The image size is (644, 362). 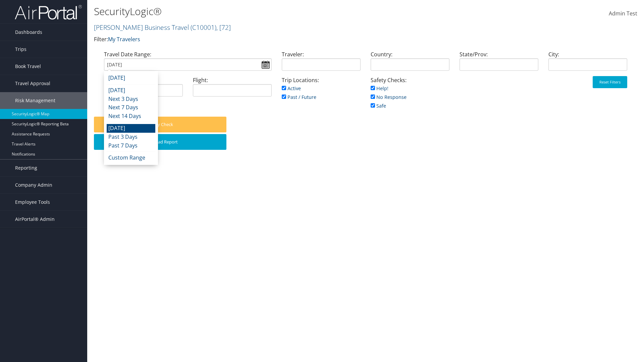 I want to click on img: airportal-logo.png, so click(x=48, y=12).